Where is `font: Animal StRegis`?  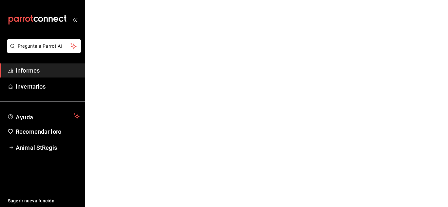 font: Animal StRegis is located at coordinates (36, 148).